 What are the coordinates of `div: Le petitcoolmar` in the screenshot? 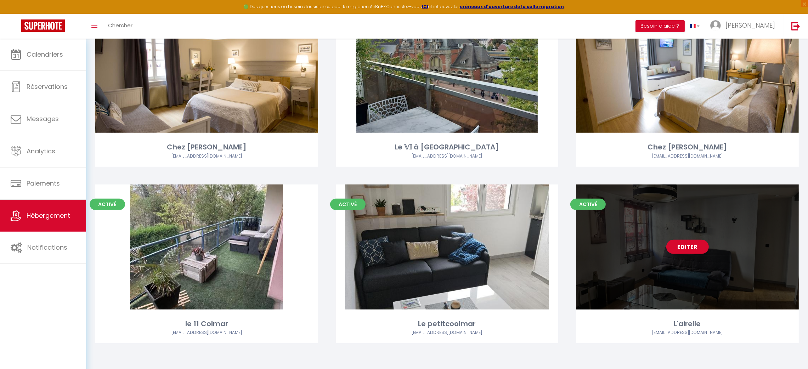 It's located at (447, 324).